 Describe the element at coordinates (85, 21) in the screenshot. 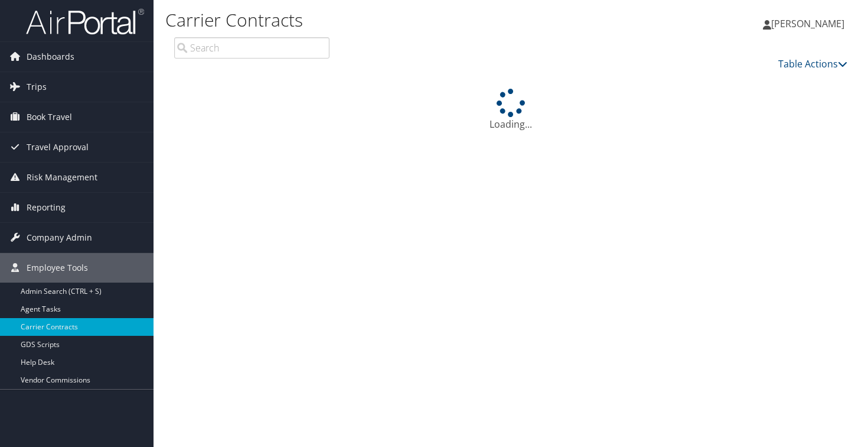

I see `img: airportal-logo.png` at that location.